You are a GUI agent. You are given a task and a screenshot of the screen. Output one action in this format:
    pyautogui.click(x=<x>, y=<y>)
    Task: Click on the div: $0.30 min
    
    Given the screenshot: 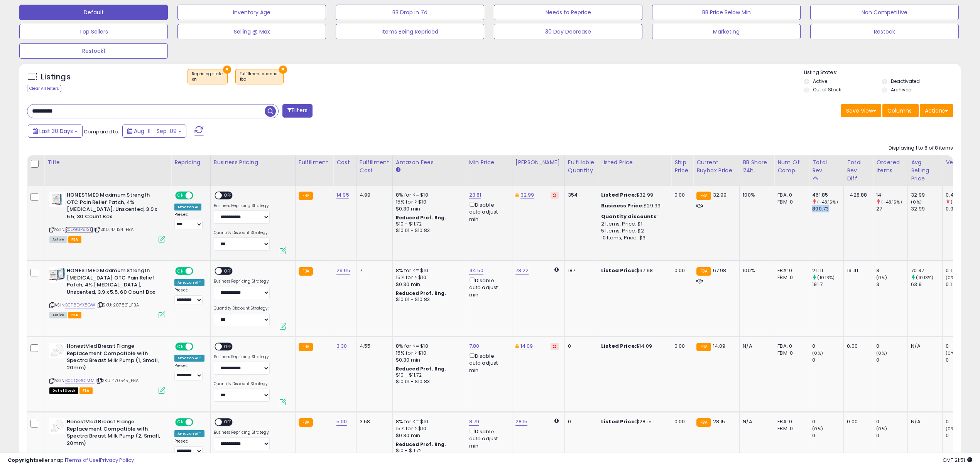 What is the action you would take?
    pyautogui.click(x=427, y=436)
    